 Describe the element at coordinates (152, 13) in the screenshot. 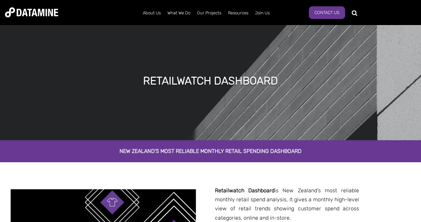

I see `a: About Us` at that location.